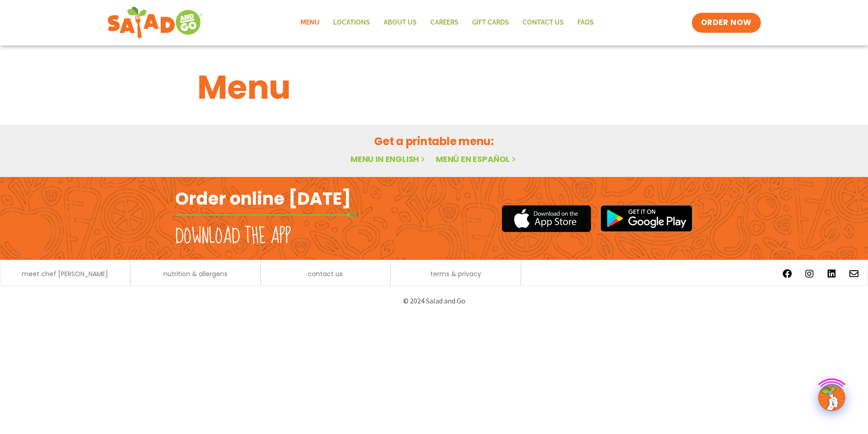  What do you see at coordinates (388, 159) in the screenshot?
I see `a: Menu in English` at bounding box center [388, 159].